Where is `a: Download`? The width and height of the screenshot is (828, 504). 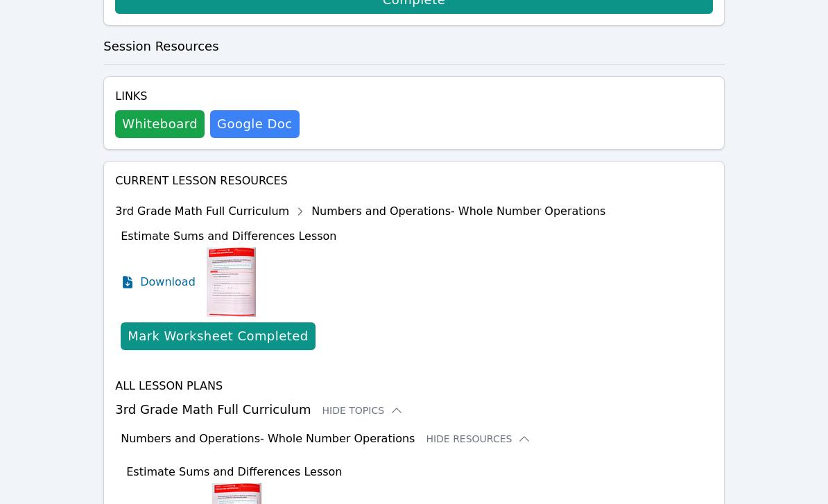
a: Download is located at coordinates (158, 282).